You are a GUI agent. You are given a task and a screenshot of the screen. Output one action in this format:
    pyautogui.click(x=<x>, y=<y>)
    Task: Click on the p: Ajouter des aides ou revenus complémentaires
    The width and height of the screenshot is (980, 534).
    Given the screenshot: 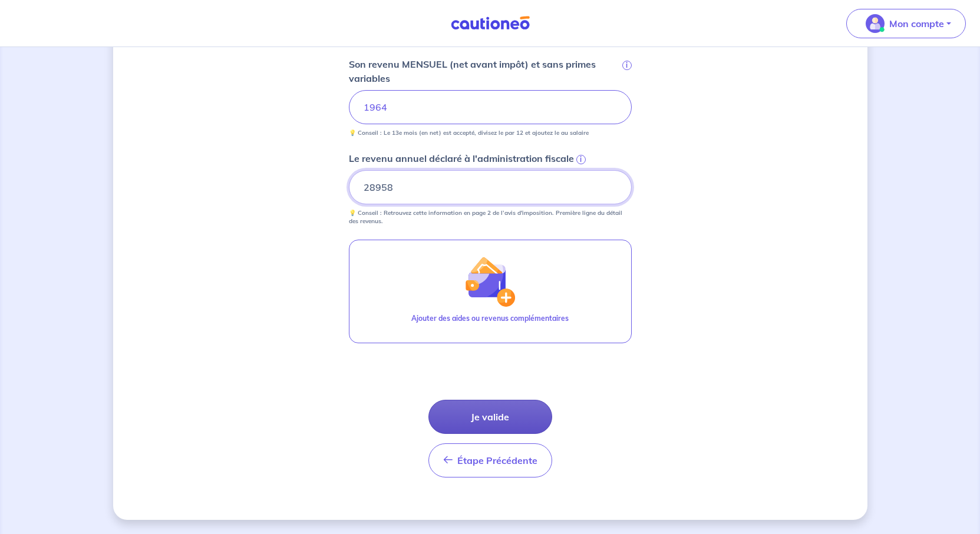 What is the action you would take?
    pyautogui.click(x=490, y=319)
    